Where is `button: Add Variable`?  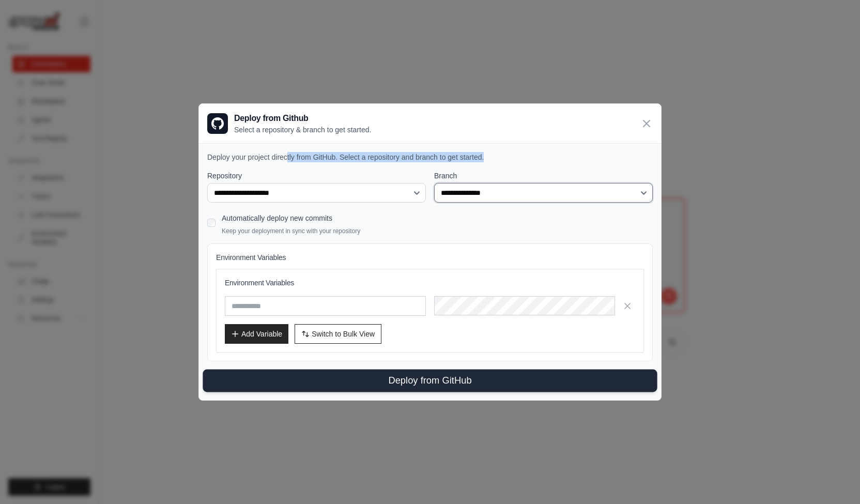
button: Add Variable is located at coordinates (257, 334).